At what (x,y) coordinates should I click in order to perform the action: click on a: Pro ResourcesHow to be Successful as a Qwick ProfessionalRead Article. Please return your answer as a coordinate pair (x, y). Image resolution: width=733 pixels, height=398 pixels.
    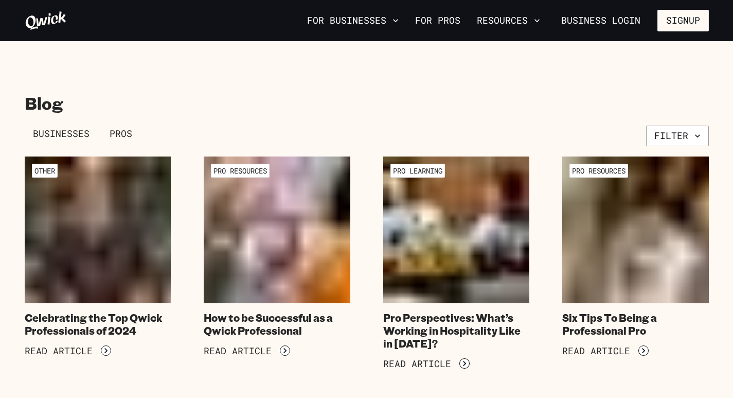
    Looking at the image, I should click on (277, 262).